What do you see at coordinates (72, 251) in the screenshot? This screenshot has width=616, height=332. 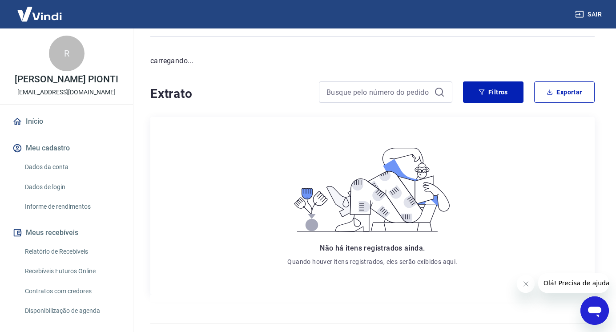 I see `a: Relatório de Recebíveis` at bounding box center [72, 251].